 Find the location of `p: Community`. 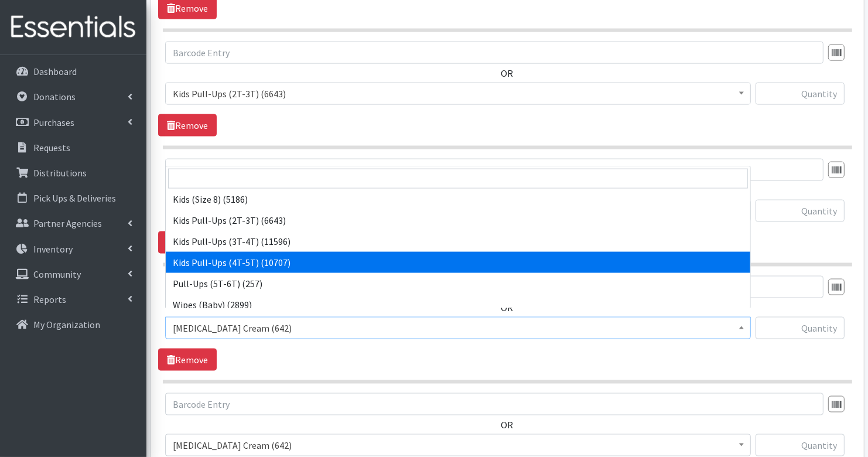

p: Community is located at coordinates (57, 274).